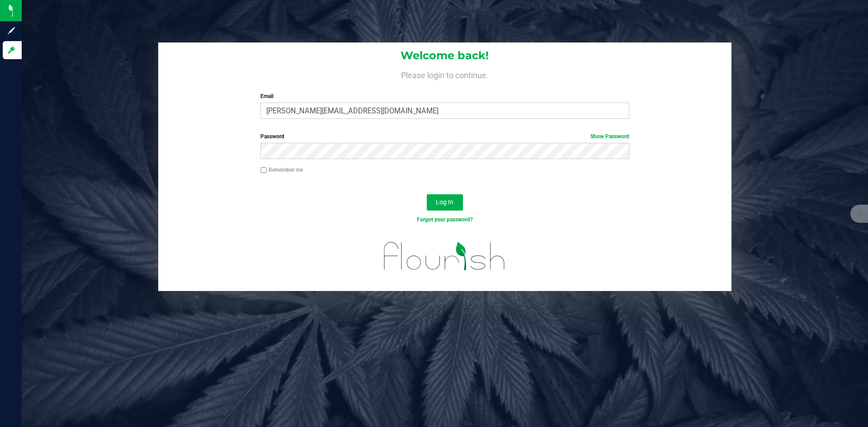 Image resolution: width=868 pixels, height=427 pixels. I want to click on img: flourish_logo.svg, so click(445, 256).